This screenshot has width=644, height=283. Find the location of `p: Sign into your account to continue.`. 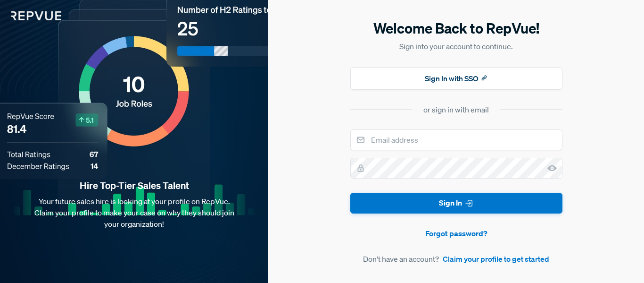

p: Sign into your account to continue. is located at coordinates (456, 46).